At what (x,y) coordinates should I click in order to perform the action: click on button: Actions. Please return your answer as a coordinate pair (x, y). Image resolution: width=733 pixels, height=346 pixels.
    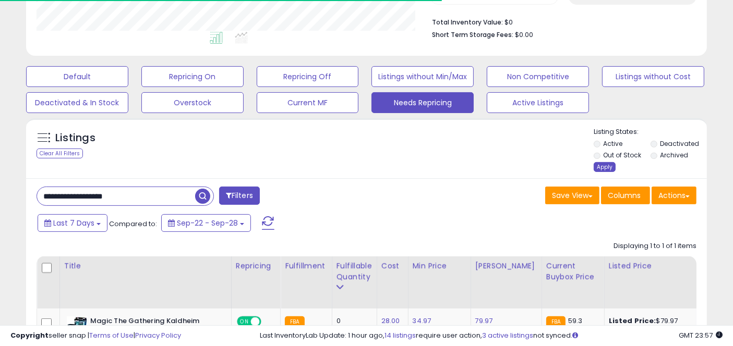
    Looking at the image, I should click on (674, 196).